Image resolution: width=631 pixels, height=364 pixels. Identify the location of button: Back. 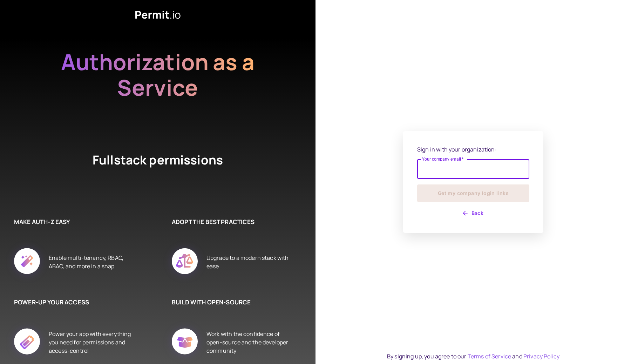
(473, 213).